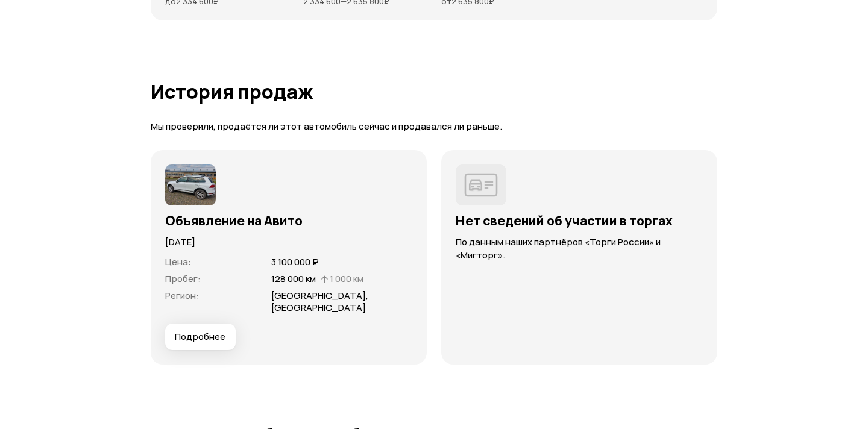 The image size is (868, 429). What do you see at coordinates (178, 261) in the screenshot?
I see `span: Цена :` at bounding box center [178, 261].